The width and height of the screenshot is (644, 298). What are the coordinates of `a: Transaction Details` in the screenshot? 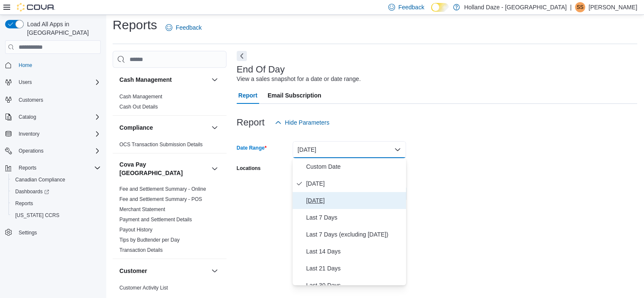 It's located at (141, 250).